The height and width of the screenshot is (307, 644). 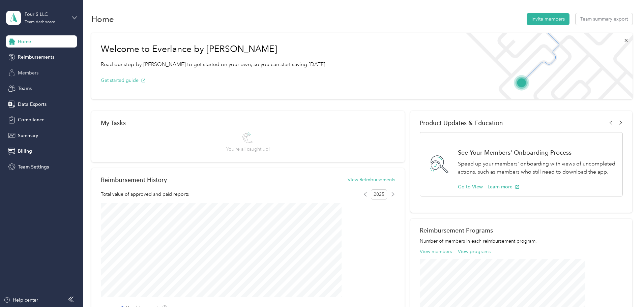 I want to click on span: Billing, so click(x=25, y=151).